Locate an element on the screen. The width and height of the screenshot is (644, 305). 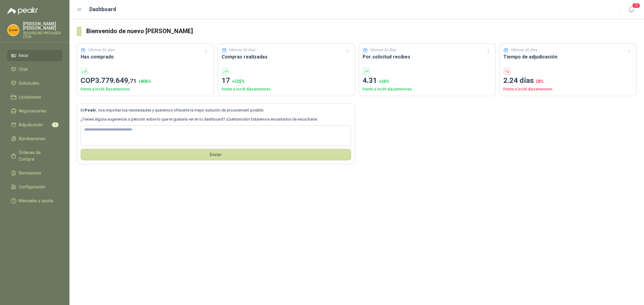
h3: Por solicitud recibes is located at coordinates (427, 57).